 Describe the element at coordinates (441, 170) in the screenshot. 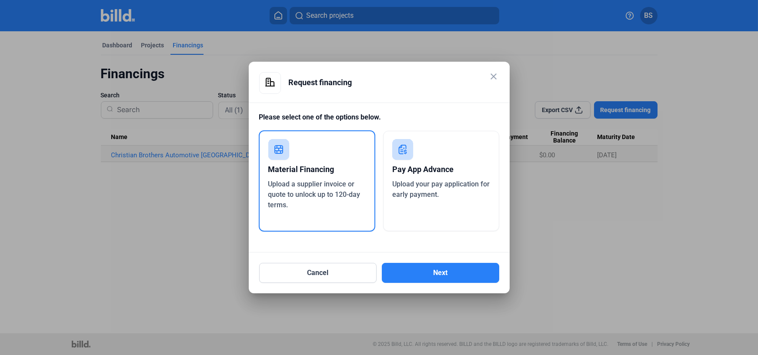

I see `div: Pay App Advance` at that location.